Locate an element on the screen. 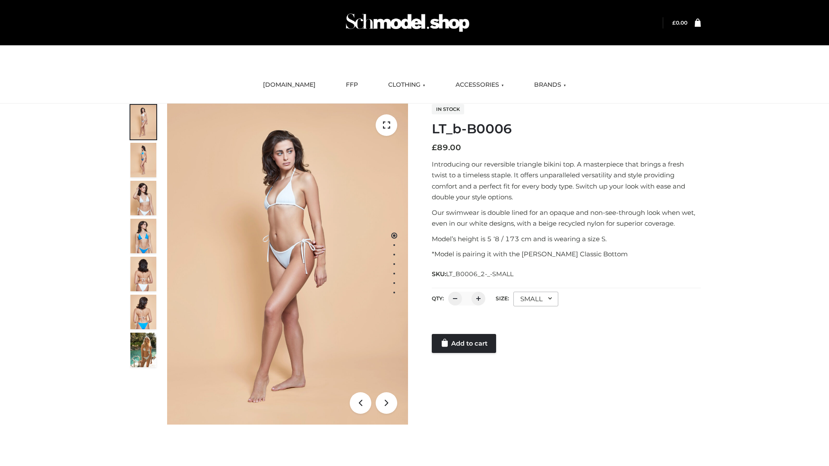 The height and width of the screenshot is (466, 829). a: CLOTHING is located at coordinates (407, 85).